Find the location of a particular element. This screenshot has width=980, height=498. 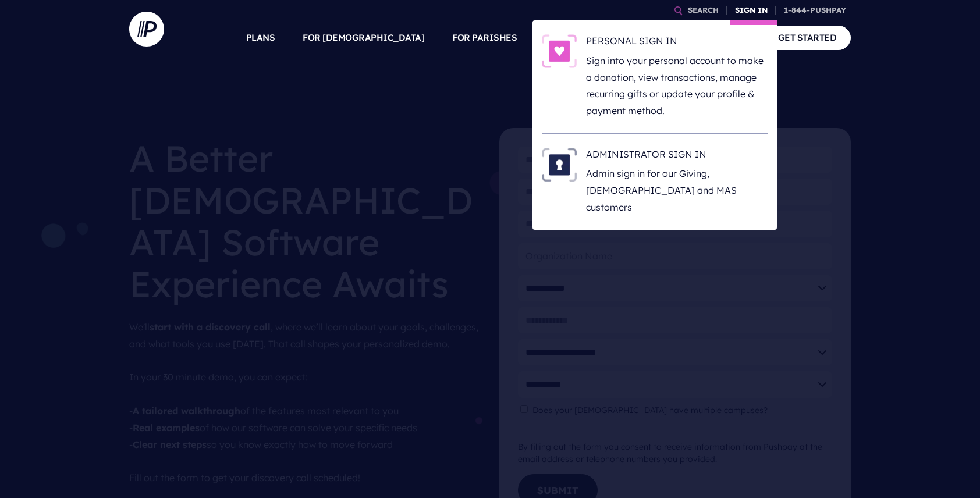

a: ADMINISTRATOR SIGN IN - Illustration ADMINISTRATOR SIGN IN Admin sign in for our Giving, [DEMOGRA... is located at coordinates (654, 181).